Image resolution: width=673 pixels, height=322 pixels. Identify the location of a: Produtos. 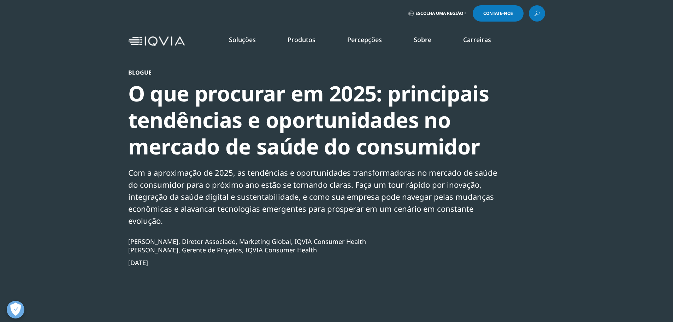
(302, 40).